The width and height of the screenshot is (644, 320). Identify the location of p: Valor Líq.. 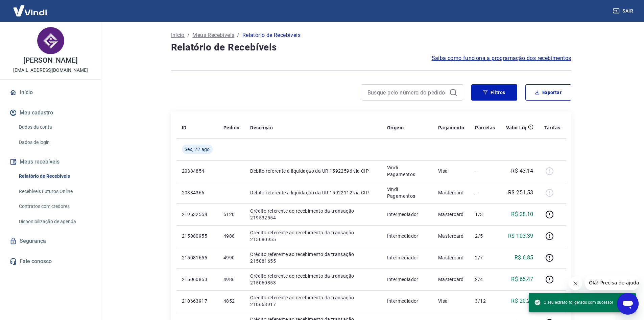
(517, 128).